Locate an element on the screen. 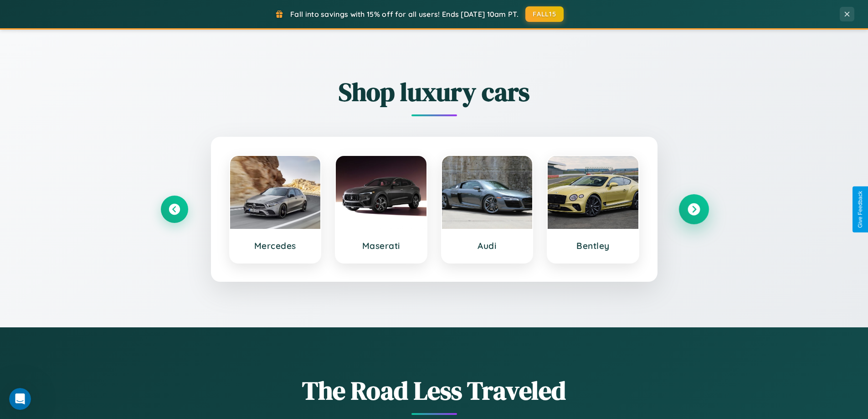 Image resolution: width=868 pixels, height=419 pixels. h3: Mercedes is located at coordinates (275, 245).